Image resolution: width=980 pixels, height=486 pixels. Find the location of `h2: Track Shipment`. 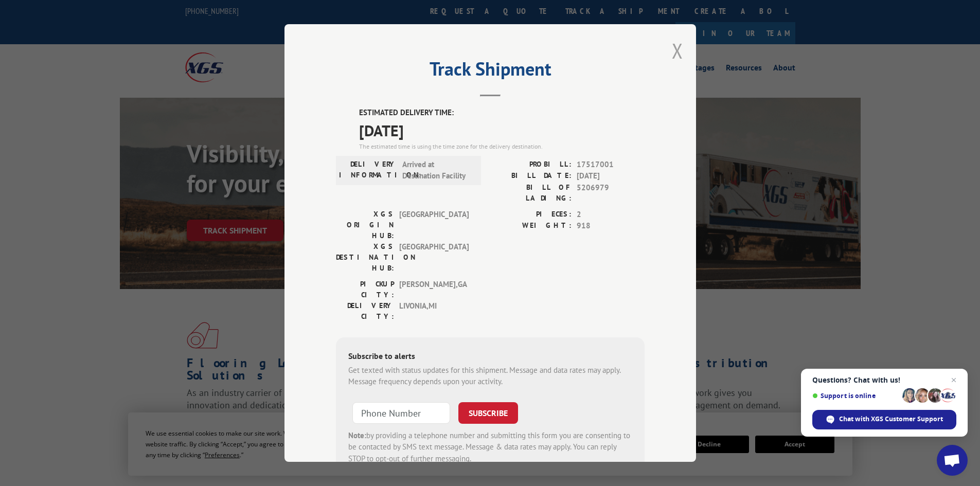

h2: Track Shipment is located at coordinates (490, 71).